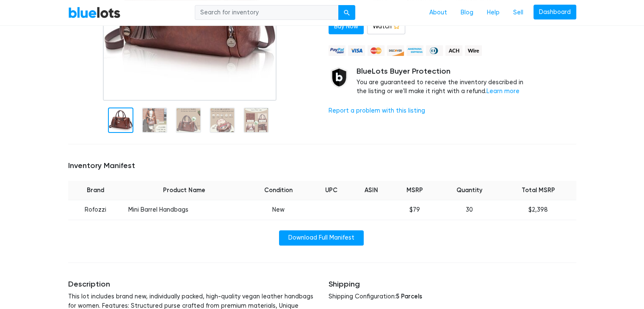 This screenshot has width=644, height=309. I want to click on a: BlueLots, so click(94, 12).